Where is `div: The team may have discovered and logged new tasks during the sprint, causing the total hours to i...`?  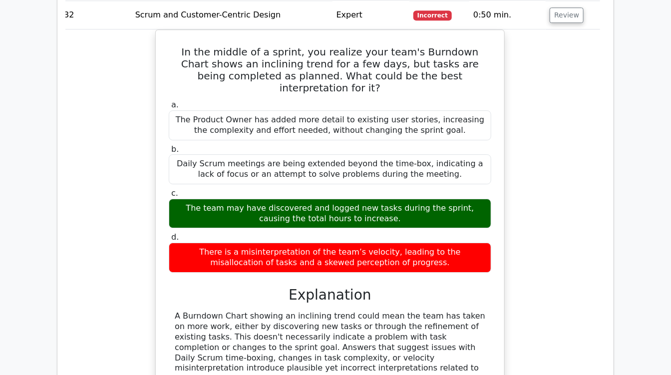
div: The team may have discovered and logged new tasks during the sprint, causing the total hours to i... is located at coordinates (330, 214).